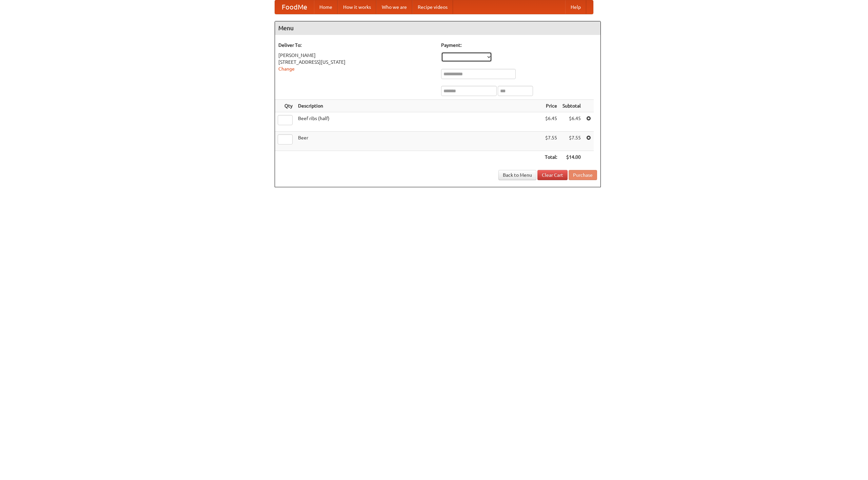  I want to click on h5: Deliver To:, so click(356, 45).